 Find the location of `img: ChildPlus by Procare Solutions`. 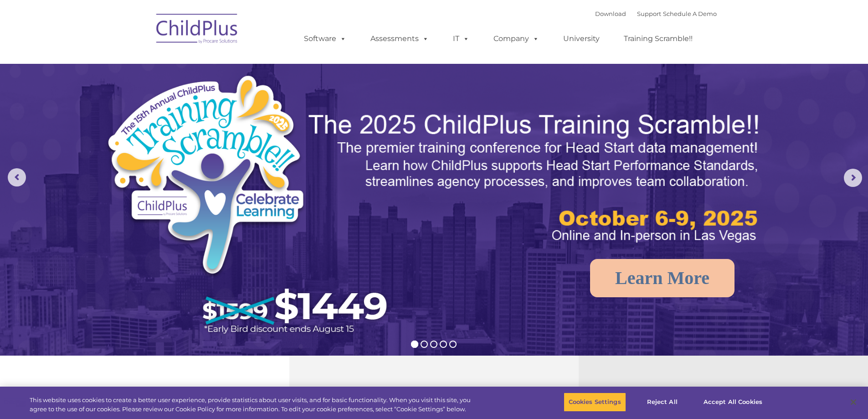

img: ChildPlus by Procare Solutions is located at coordinates (197, 30).